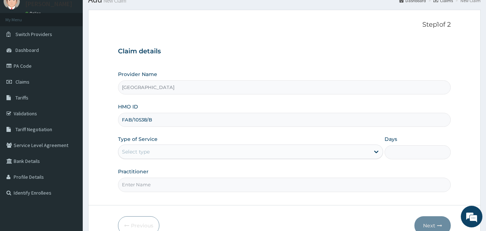  I want to click on input: Enter HMO ID, so click(285, 120).